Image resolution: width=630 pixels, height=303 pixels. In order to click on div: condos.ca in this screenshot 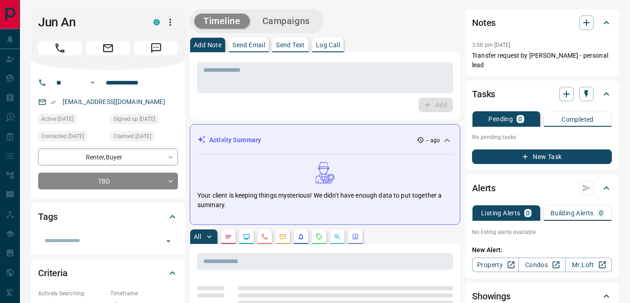, I will do `click(157, 22)`.